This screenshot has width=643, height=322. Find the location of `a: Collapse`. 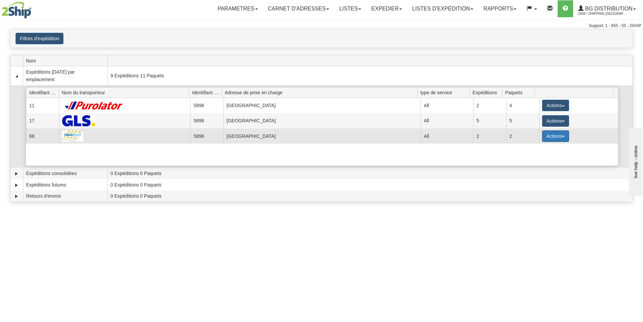

a: Collapse is located at coordinates (17, 76).